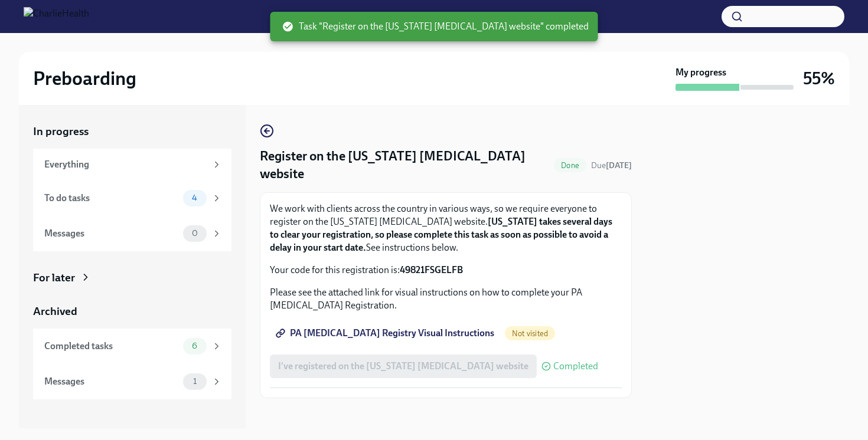 Image resolution: width=868 pixels, height=440 pixels. Describe the element at coordinates (132, 278) in the screenshot. I see `a: For later` at that location.